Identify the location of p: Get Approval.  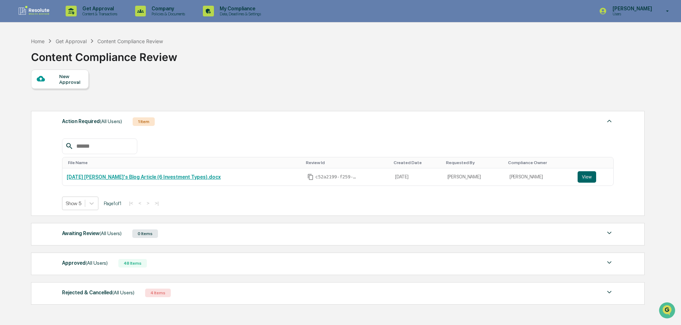
(99, 9).